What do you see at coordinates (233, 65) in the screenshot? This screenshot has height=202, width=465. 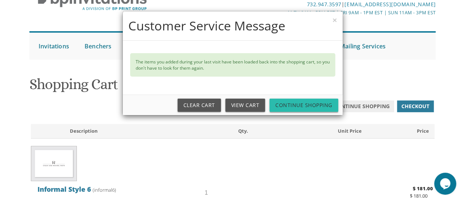 I see `div: The items you added during your last visit have been loaded back into the shopping cart, so you d...` at bounding box center [233, 65].